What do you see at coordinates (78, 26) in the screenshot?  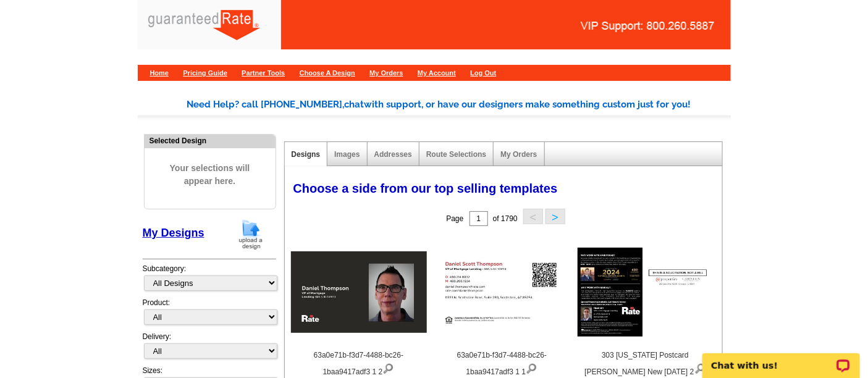 I see `p: Chat with us!` at bounding box center [78, 26].